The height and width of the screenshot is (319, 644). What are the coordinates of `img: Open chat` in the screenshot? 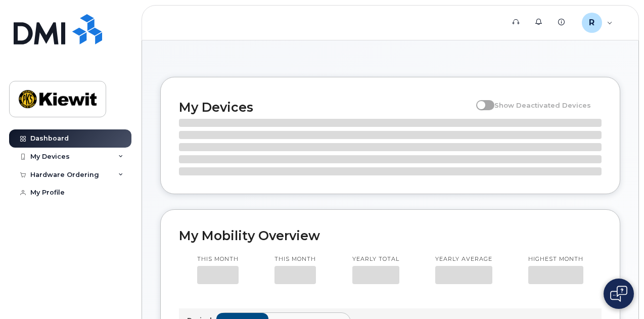 It's located at (619, 294).